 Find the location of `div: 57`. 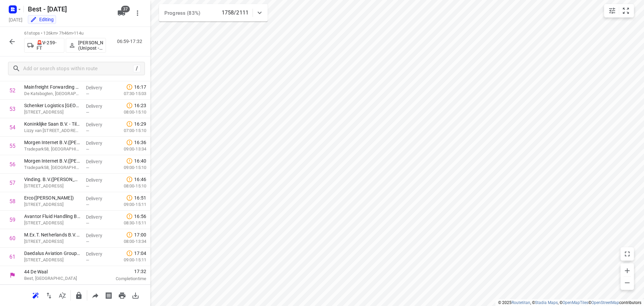

div: 57 is located at coordinates (12, 183).